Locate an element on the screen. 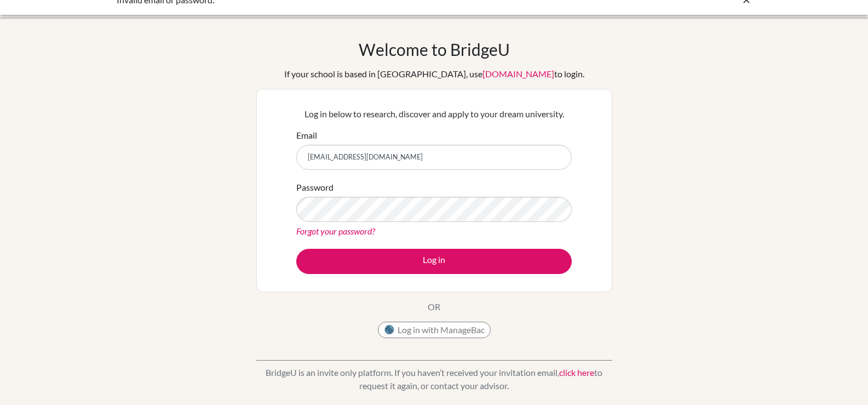 This screenshot has width=868, height=405. p: OR is located at coordinates (434, 307).